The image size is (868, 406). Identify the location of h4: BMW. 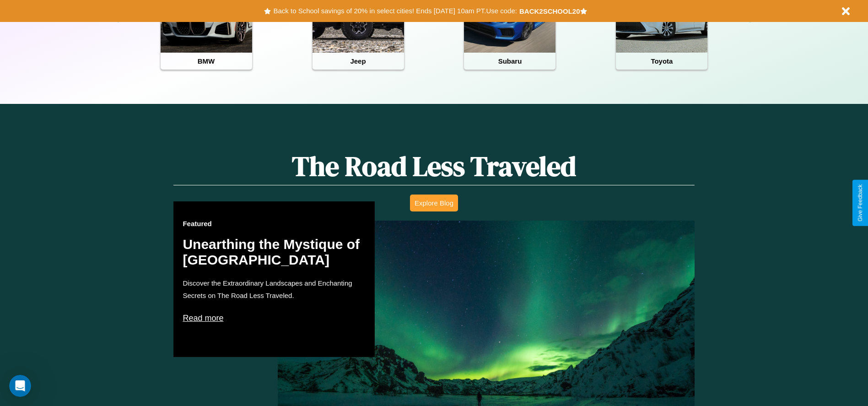
(206, 61).